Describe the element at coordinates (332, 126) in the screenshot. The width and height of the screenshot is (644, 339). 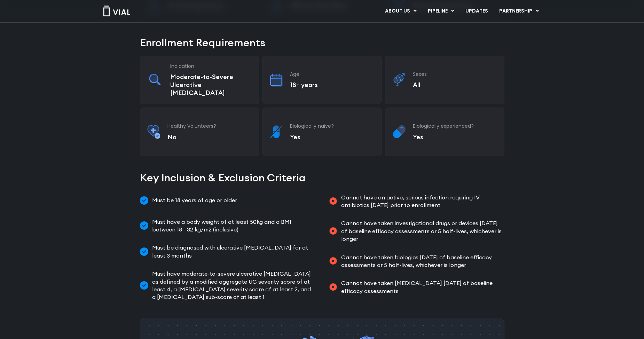
I see `h3: Biologically naive?` at that location.